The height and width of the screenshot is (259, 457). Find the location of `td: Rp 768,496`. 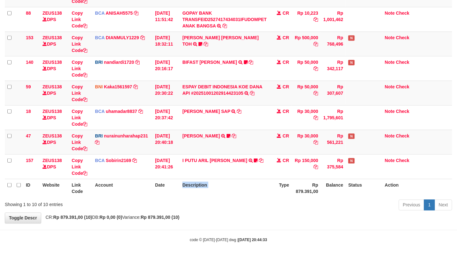

td: Rp 768,496 is located at coordinates (333, 44).